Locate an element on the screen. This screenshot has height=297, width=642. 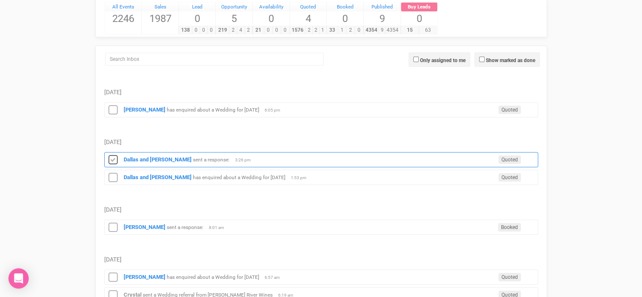
div: Availability is located at coordinates (271, 7).